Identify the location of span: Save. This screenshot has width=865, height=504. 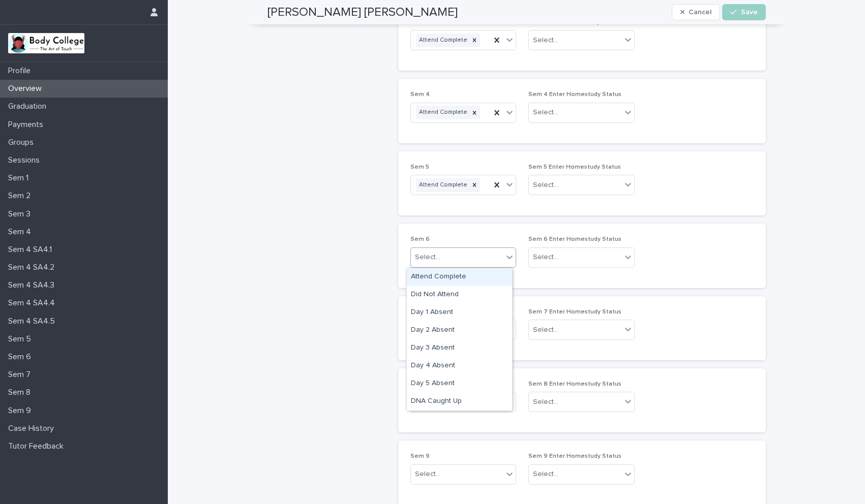
(749, 12).